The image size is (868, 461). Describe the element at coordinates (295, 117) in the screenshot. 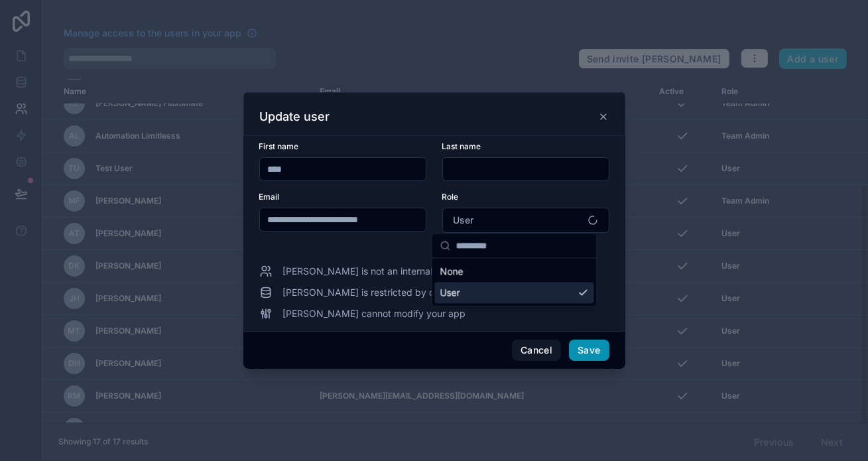

I see `h3: Update user` at that location.